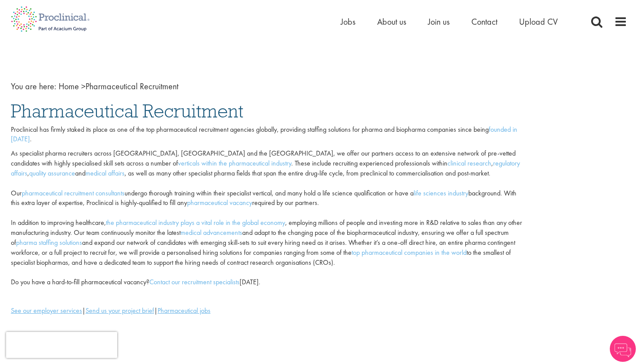 This screenshot has height=364, width=638. Describe the element at coordinates (46, 311) in the screenshot. I see `u: See our employer services` at that location.